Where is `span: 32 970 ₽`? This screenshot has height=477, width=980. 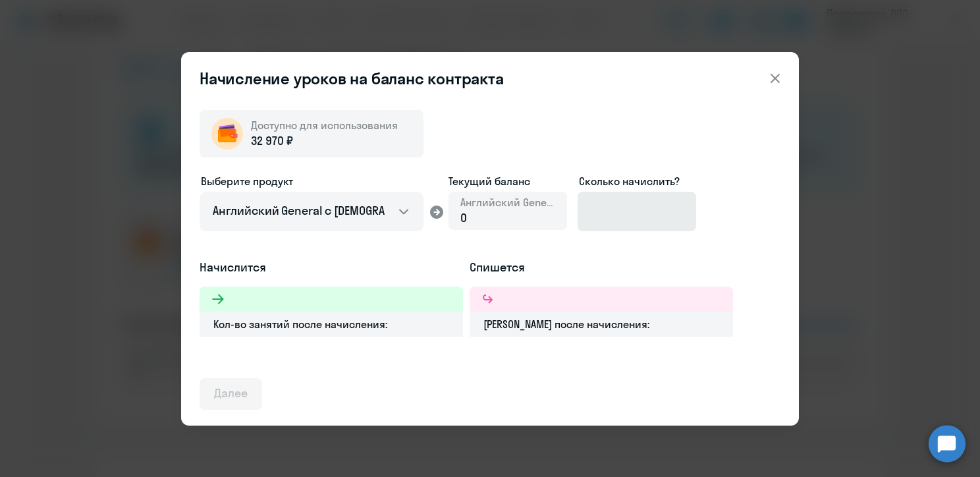
span: 32 970 ₽ is located at coordinates (272, 141).